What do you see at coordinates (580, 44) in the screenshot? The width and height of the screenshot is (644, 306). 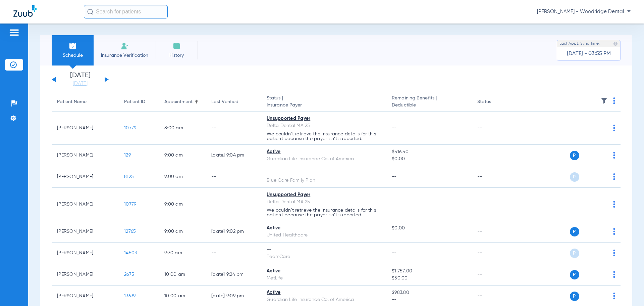 I see `span: Last Appt. Sync Time:` at bounding box center [580, 44].